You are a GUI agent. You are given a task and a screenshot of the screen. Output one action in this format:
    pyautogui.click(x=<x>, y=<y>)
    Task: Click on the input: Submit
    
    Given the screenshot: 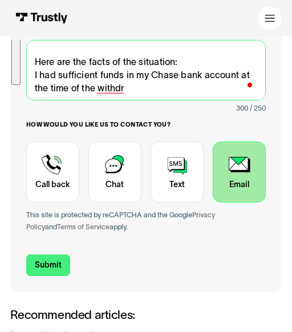 What is the action you would take?
    pyautogui.click(x=48, y=265)
    